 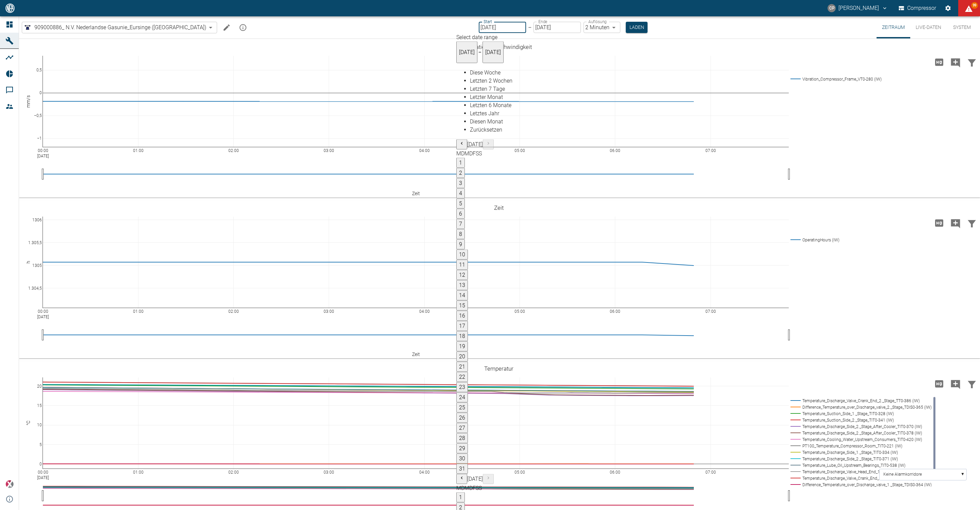 I want to click on span: Letzten 2 Wochen, so click(x=491, y=81).